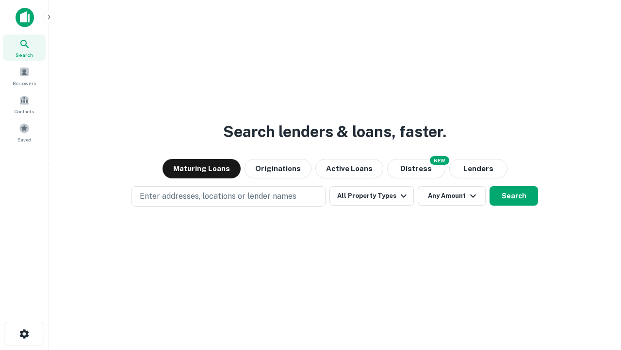  I want to click on button: Maturing Loans, so click(201, 168).